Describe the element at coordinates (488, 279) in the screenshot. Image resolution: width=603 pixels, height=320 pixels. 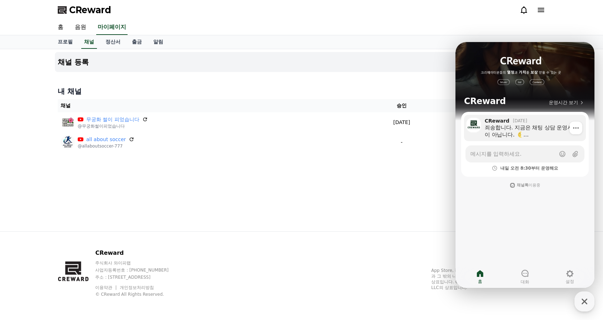
I see `p: App Store, iCloud, iCloud Drive 및 iTunes Store는 미국과 그 밖의 나라 및 지역에서 등록된 Apple Inc.의 서비스 상표입니다. Goo...` at that location.